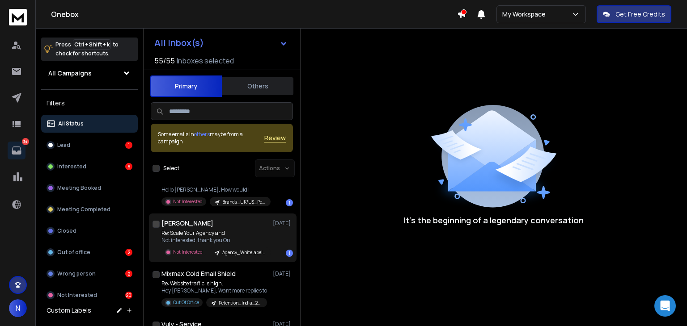  Describe the element at coordinates (215, 241) in the screenshot. I see `p: Not interested, thank you On` at that location.